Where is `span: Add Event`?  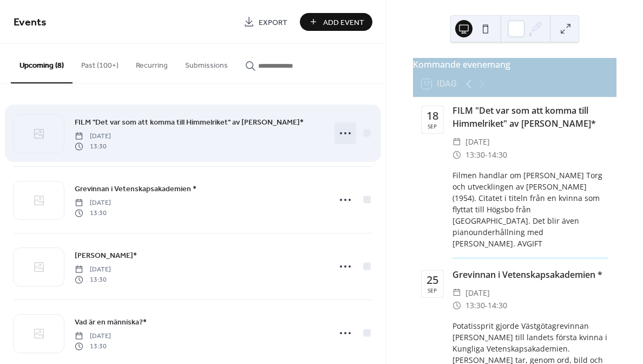 span: Add Event is located at coordinates (344, 22).